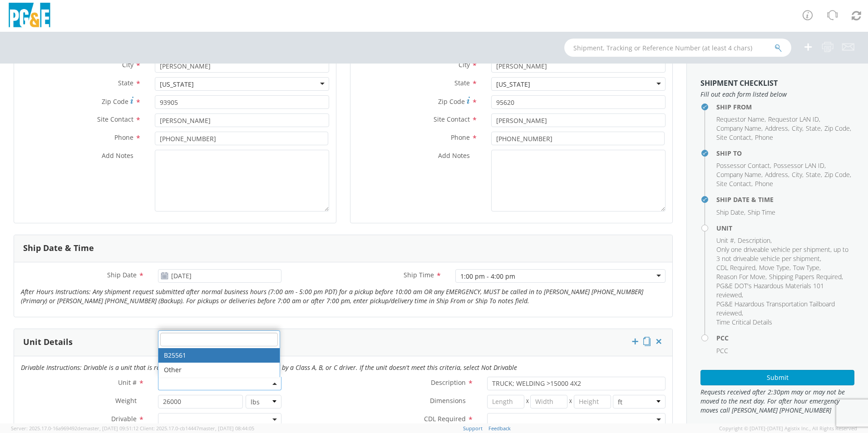  I want to click on input: Shipment, Tracking or Reference Number (at least 4 chars), so click(678, 48).